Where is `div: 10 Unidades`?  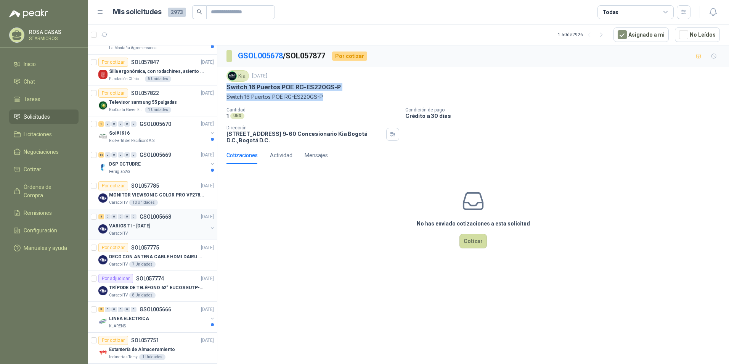 div: 10 Unidades is located at coordinates (143, 202).